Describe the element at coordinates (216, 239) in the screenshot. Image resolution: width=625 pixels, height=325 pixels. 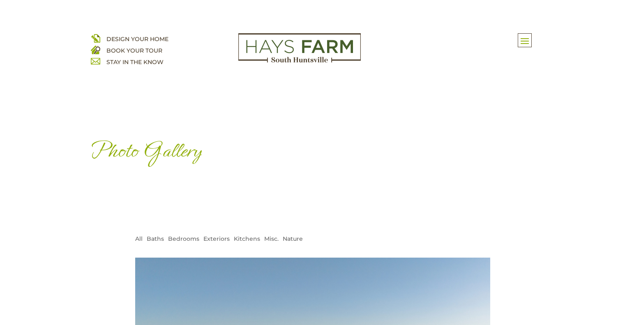
I see `li: Exteriors` at that location.